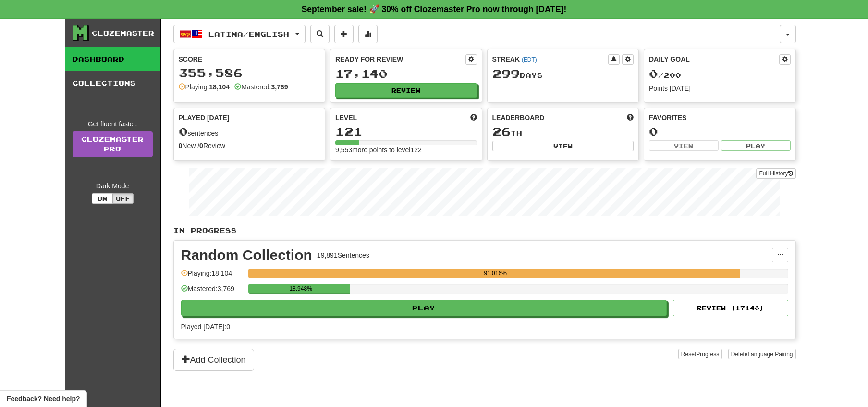 The image size is (868, 407). I want to click on span: This week in points, UTC, so click(630, 117).